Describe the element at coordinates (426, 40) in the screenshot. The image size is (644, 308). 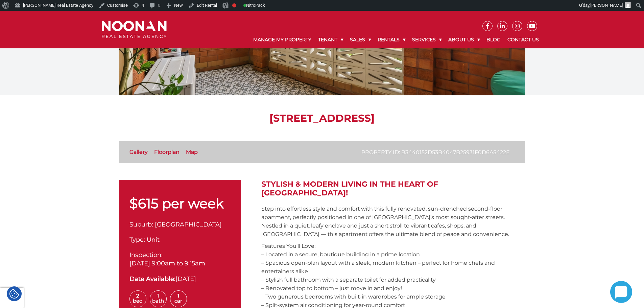
I see `a: Services` at that location.